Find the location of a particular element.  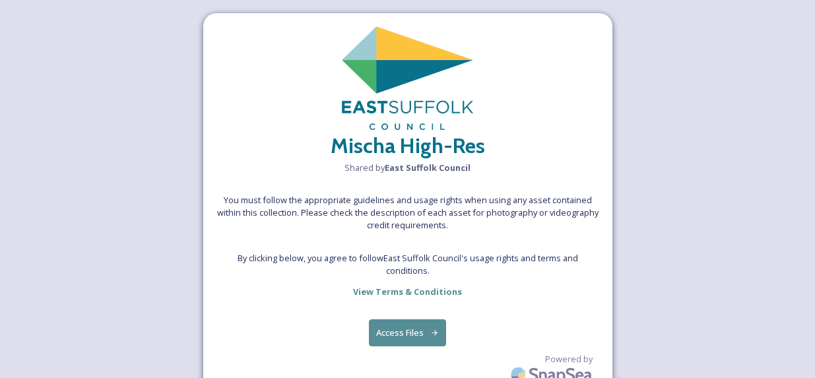

img: East%20Suffolk%20Council.png is located at coordinates (408, 78).